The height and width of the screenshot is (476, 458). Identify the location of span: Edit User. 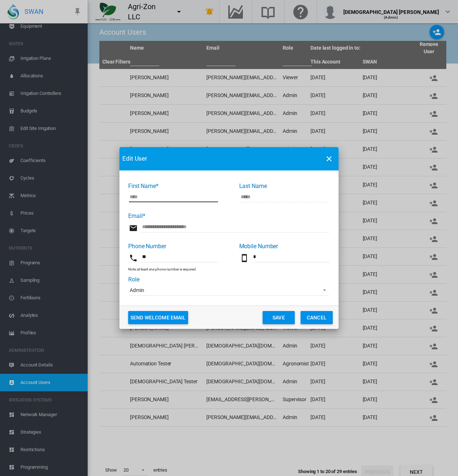
(134, 158).